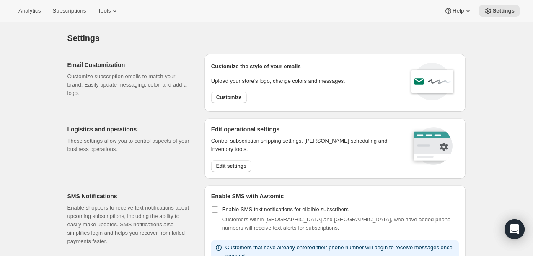 Image resolution: width=533 pixels, height=256 pixels. I want to click on button: Help, so click(458, 11).